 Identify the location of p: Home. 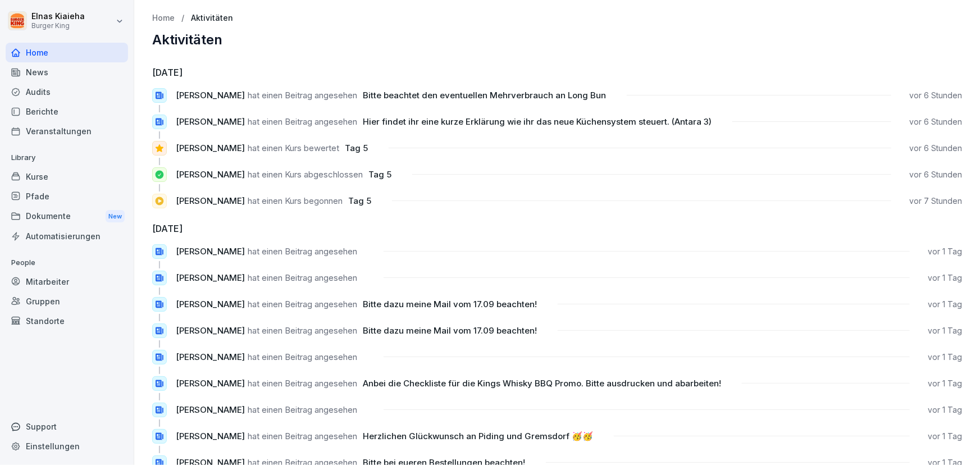
(163, 18).